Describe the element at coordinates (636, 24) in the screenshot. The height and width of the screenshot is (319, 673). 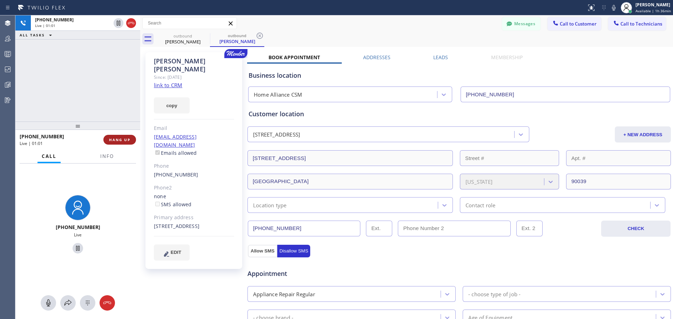
I see `button: Call to Technicians` at that location.